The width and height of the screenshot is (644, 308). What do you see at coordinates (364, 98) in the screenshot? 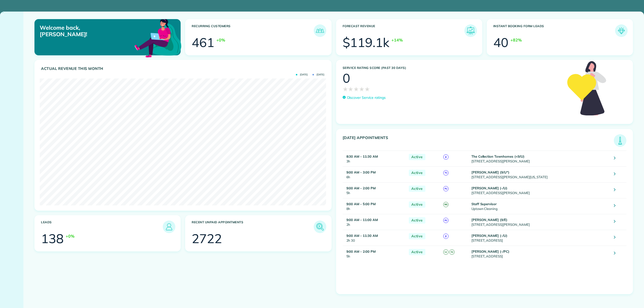
I see `a: Discover Service ratings` at bounding box center [364, 98].